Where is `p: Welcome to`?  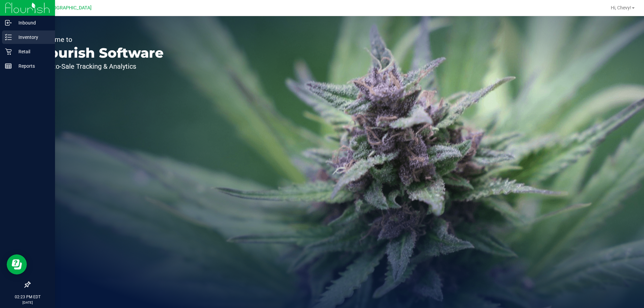
p: Welcome to is located at coordinates (100, 40).